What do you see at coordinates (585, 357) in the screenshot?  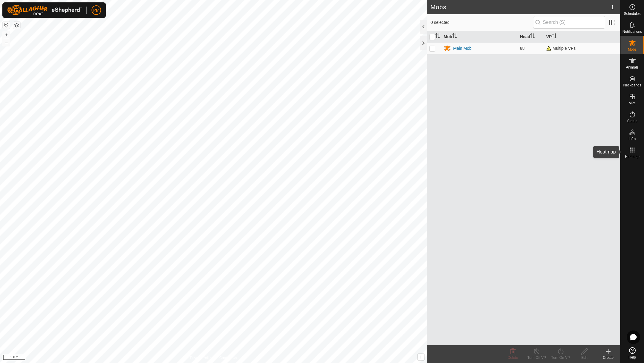 I see `div: Edit` at bounding box center [585, 357].